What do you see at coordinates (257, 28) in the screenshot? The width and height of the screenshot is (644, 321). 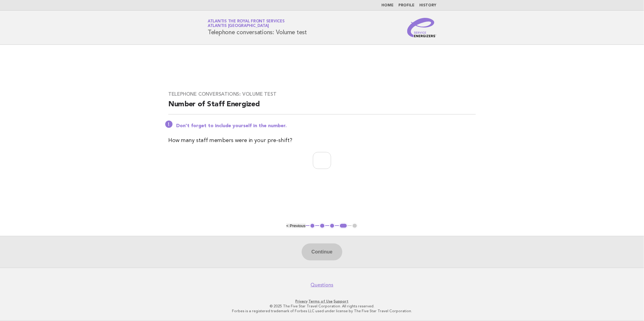 I see `h1: Telephone conversations: Volume test` at bounding box center [257, 28].